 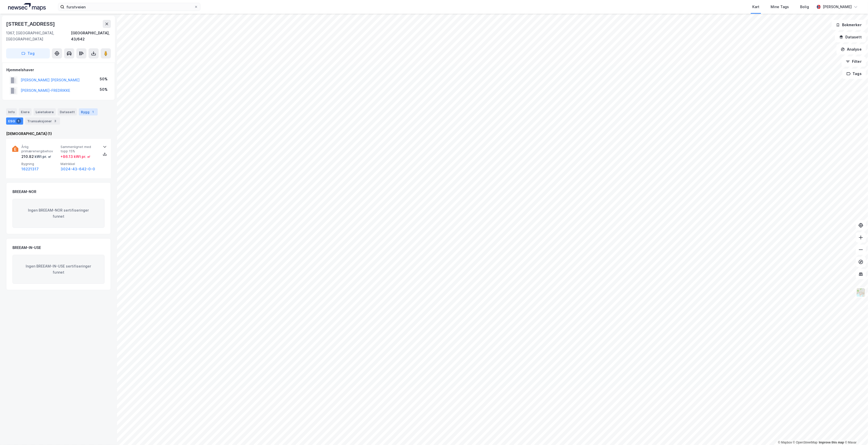 What do you see at coordinates (785, 443) in the screenshot?
I see `a: Mapbox` at bounding box center [785, 443].